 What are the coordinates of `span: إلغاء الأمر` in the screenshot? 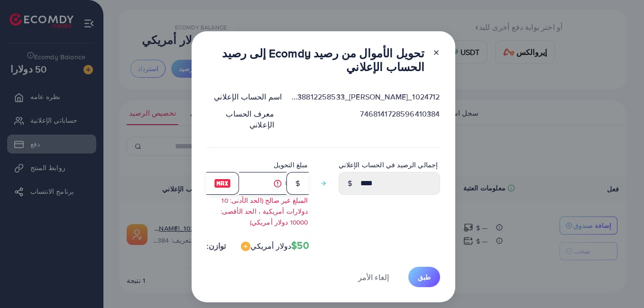 It's located at (373, 277).